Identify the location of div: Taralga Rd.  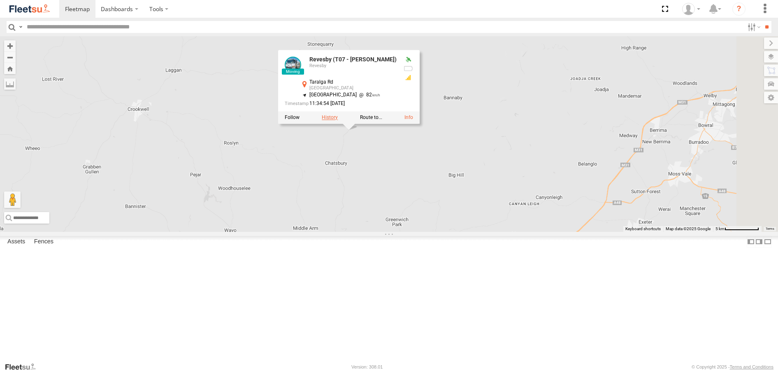
(353, 82).